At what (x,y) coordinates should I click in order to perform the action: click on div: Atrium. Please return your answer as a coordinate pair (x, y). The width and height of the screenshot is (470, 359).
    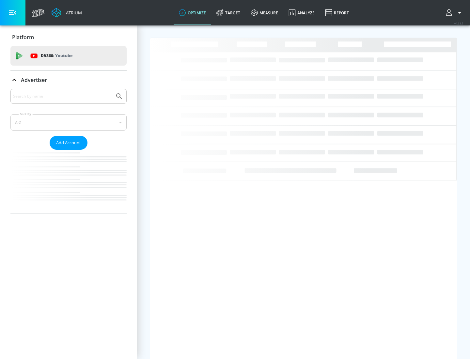
    Looking at the image, I should click on (72, 13).